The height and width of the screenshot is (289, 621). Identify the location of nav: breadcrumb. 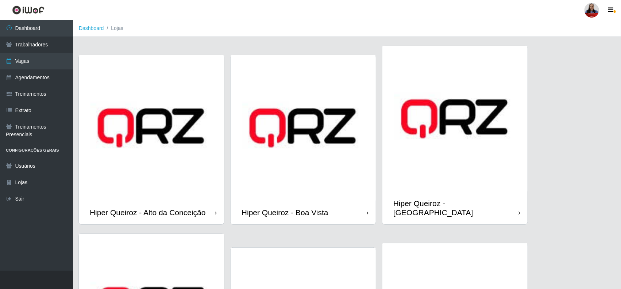
(347, 28).